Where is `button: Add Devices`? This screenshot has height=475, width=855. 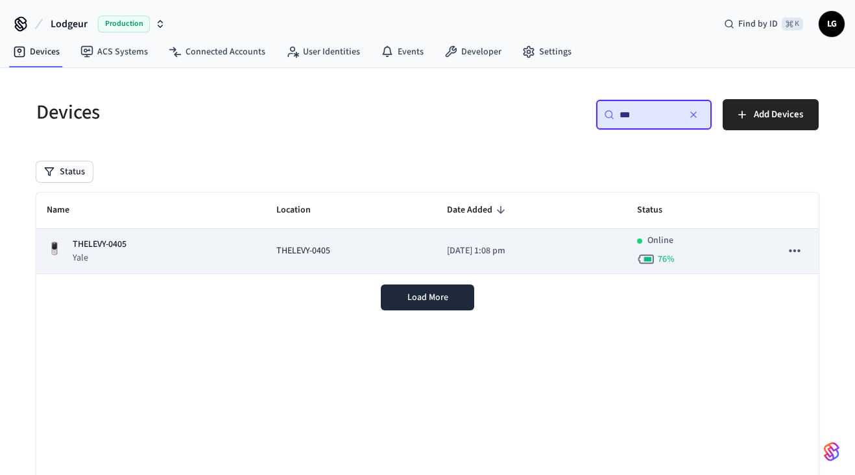 button: Add Devices is located at coordinates (770, 115).